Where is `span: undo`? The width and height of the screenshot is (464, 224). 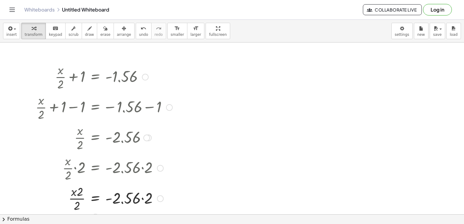 span: undo is located at coordinates (144, 35).